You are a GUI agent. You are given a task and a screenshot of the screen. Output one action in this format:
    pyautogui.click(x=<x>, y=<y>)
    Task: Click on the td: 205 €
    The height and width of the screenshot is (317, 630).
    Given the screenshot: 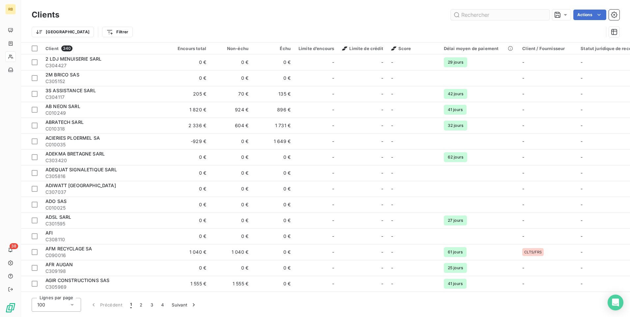 What is the action you would take?
    pyautogui.click(x=189, y=94)
    